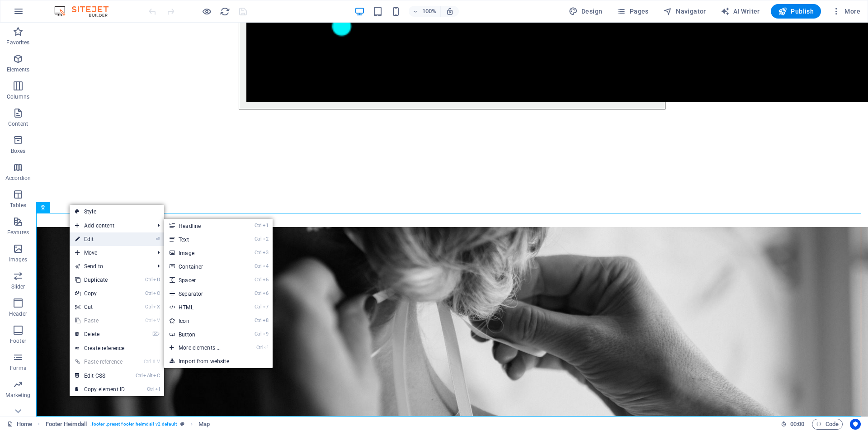  I want to click on div: Design (Ctrl+Alt+Y), so click(585, 12).